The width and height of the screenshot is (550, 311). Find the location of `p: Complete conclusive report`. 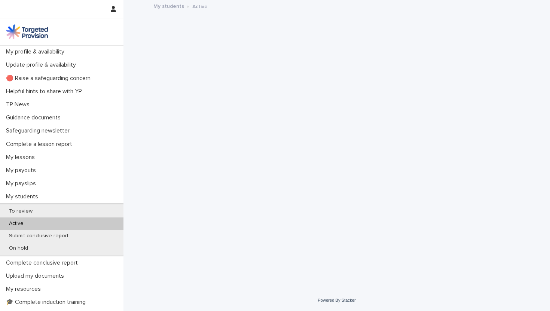

p: Complete conclusive report is located at coordinates (43, 263).